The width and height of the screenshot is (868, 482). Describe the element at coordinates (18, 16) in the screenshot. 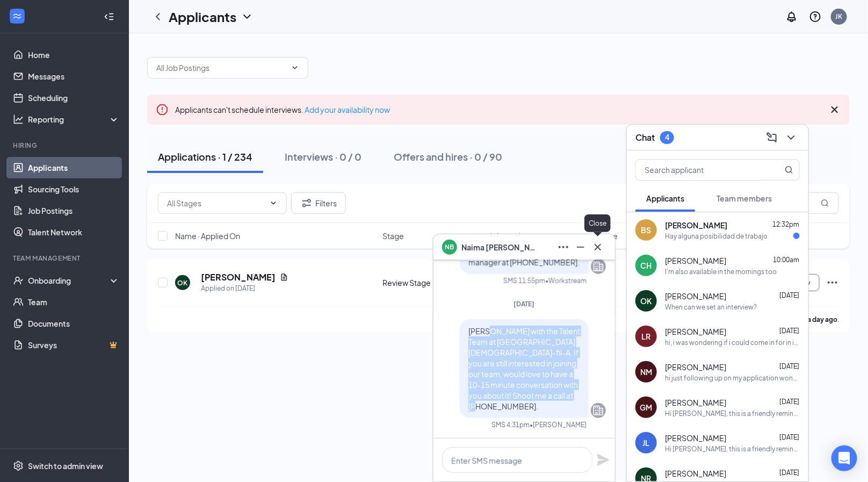

I see `svg: WorkstreamLogo` at that location.